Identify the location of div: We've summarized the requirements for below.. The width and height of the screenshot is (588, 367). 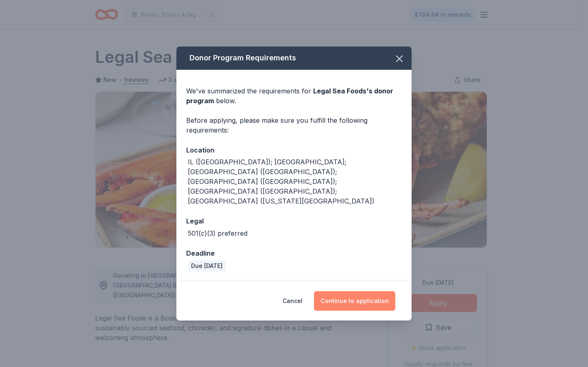
(294, 96).